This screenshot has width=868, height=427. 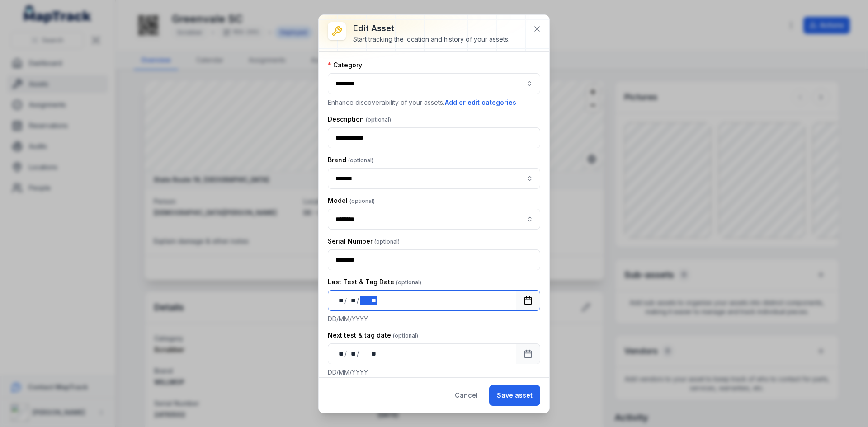 I want to click on label: Brand, so click(x=351, y=160).